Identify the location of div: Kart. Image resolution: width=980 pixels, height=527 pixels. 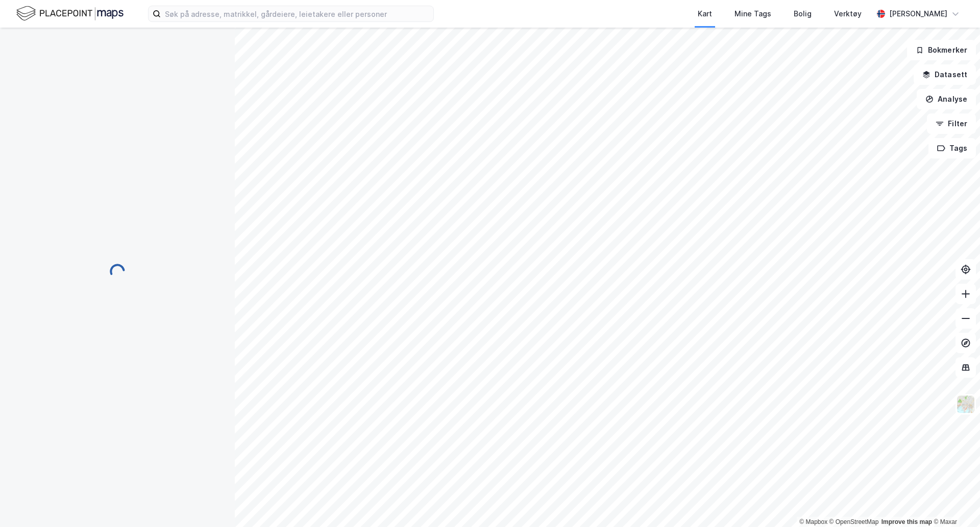
(705, 14).